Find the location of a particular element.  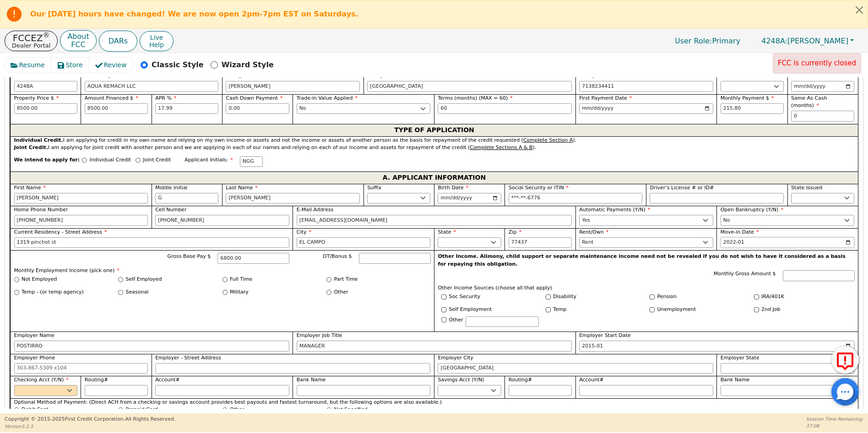

button: DARs is located at coordinates (118, 41).